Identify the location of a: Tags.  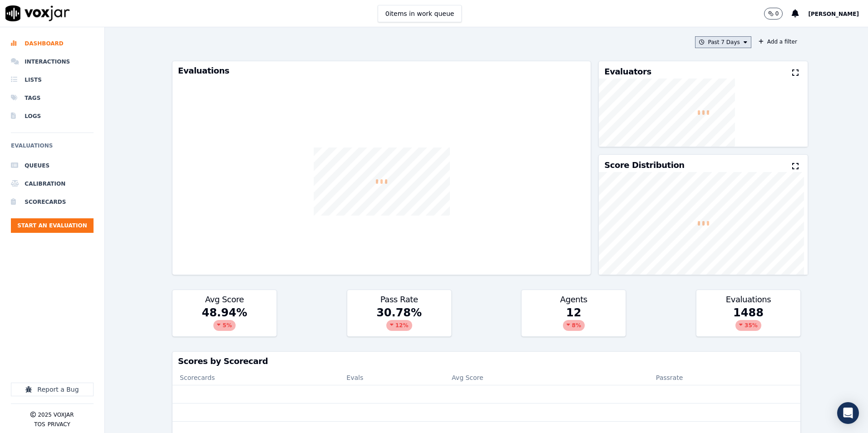
(52, 98).